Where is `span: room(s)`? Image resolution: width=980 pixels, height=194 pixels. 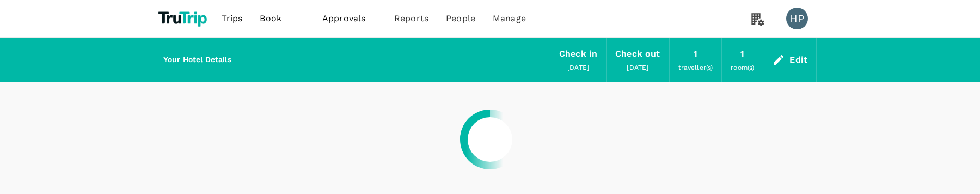 span: room(s) is located at coordinates (742, 68).